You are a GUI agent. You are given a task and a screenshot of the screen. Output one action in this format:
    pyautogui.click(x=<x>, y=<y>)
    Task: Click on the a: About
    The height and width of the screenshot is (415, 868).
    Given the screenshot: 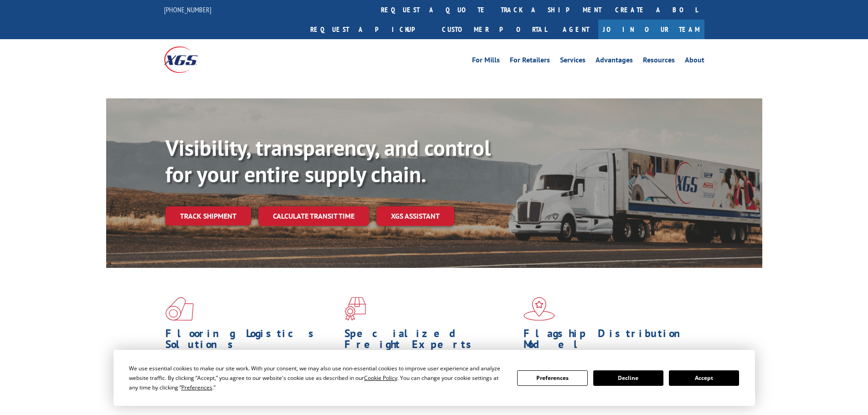 What is the action you would take?
    pyautogui.click(x=695, y=61)
    